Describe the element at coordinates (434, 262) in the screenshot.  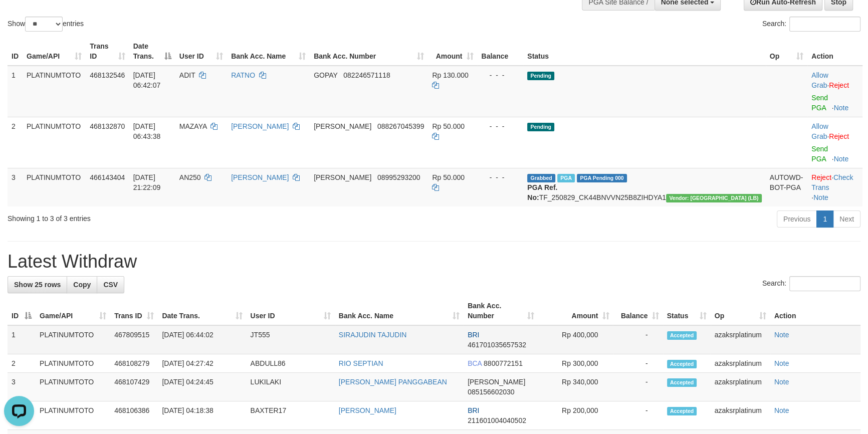
I see `h1: Latest Withdraw` at that location.